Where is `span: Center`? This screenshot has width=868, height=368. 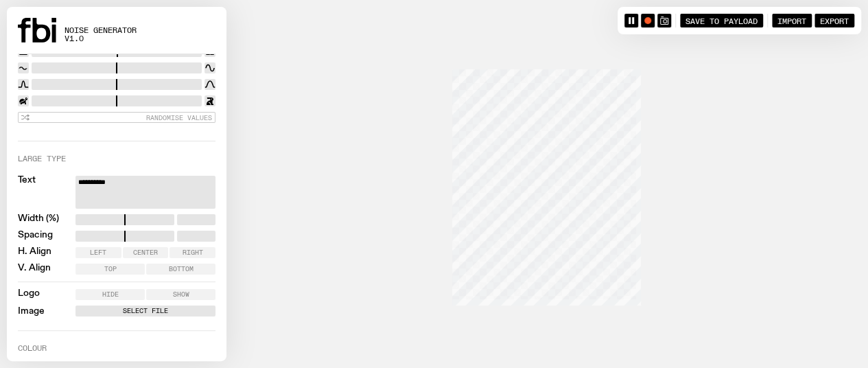
span: Center is located at coordinates (145, 253).